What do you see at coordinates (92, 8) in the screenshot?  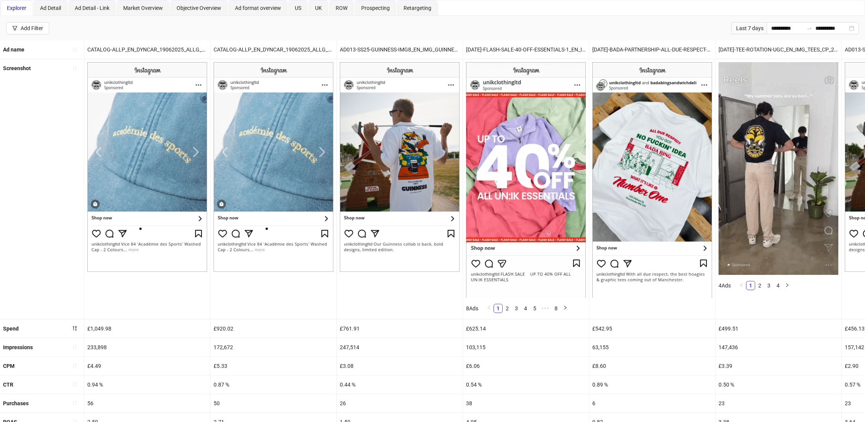 I see `span: Ad Detail - Link` at bounding box center [92, 8].